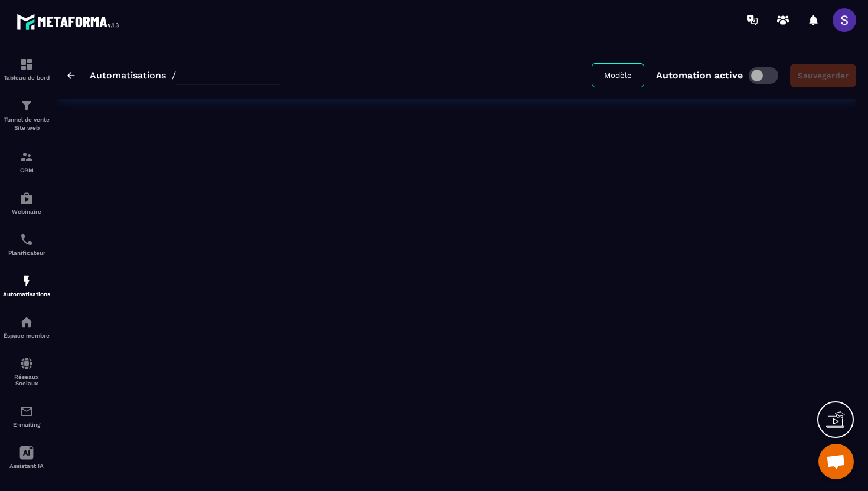  What do you see at coordinates (26, 285) in the screenshot?
I see `a: automationsautomationsAutomatisations` at bounding box center [26, 285].